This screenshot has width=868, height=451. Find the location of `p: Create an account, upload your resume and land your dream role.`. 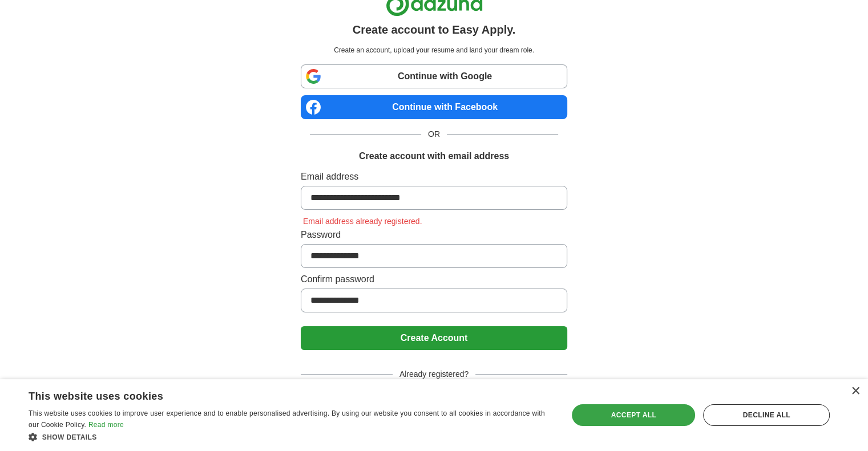

p: Create an account, upload your resume and land your dream role. is located at coordinates (434, 51).